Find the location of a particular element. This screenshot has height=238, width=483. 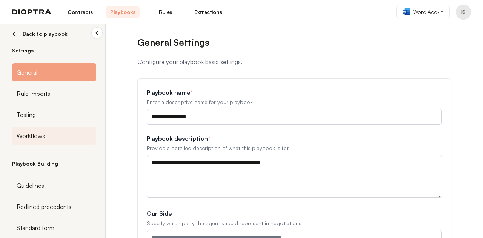

button: Back to playbook is located at coordinates (54, 34).